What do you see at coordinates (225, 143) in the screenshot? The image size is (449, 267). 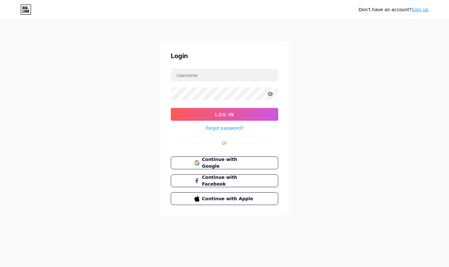 I see `div: Or` at bounding box center [225, 143].